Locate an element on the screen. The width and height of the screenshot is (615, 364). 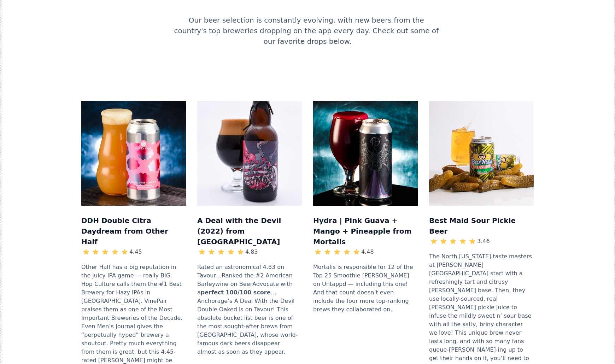
div: 4.83 is located at coordinates (252, 251).